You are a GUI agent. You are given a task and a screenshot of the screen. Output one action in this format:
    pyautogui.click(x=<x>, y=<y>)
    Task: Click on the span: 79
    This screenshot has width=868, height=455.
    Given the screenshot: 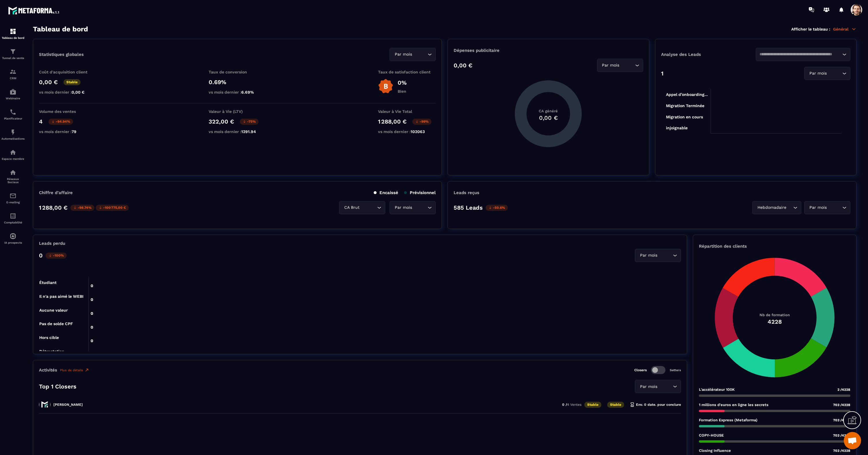 What is the action you would take?
    pyautogui.click(x=74, y=132)
    